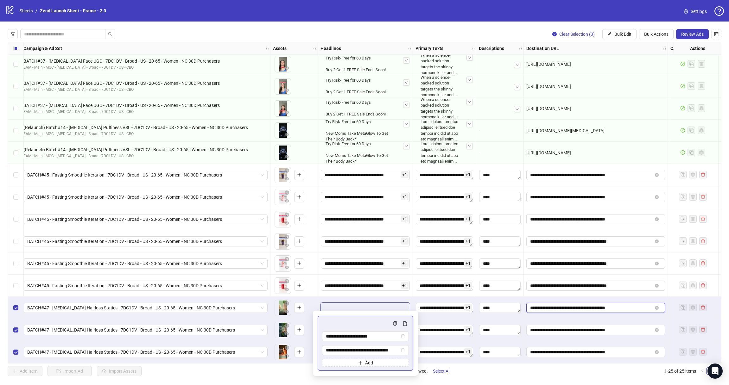 Image resolution: width=729 pixels, height=385 pixels. I want to click on button: Review Ads, so click(692, 34).